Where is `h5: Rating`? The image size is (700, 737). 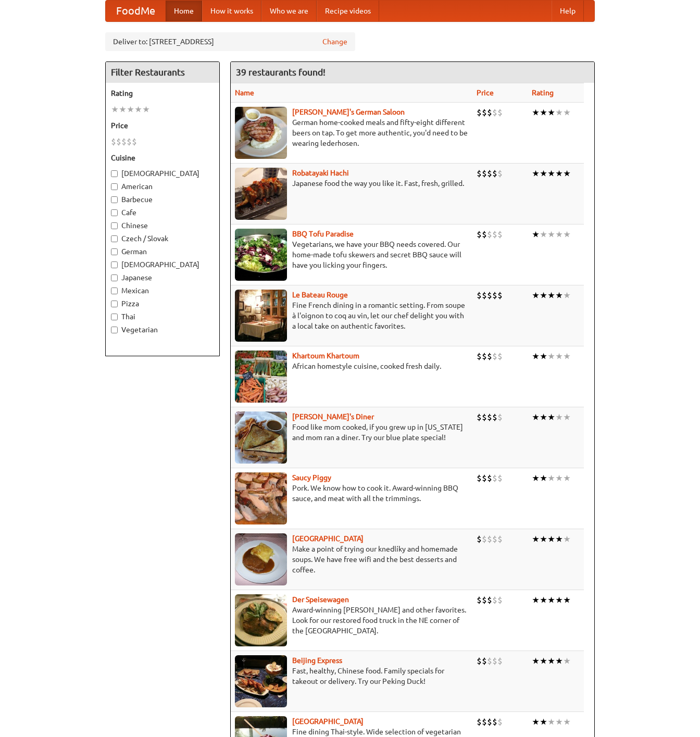
h5: Rating is located at coordinates (162, 93).